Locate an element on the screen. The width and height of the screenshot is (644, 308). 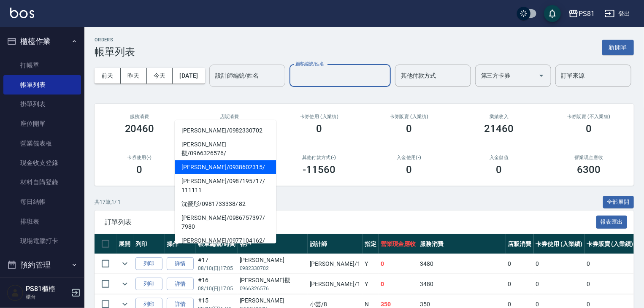
a: 報表匯出 is located at coordinates (612, 221).